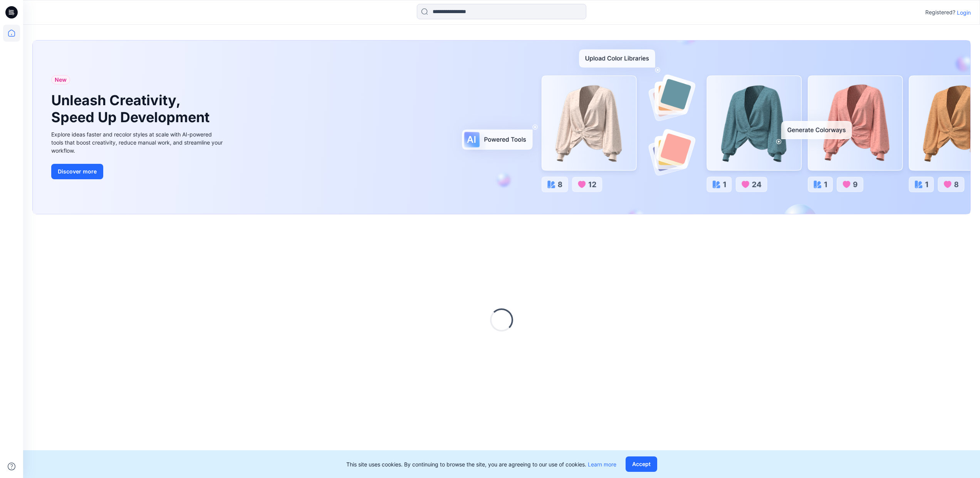 The width and height of the screenshot is (980, 478). I want to click on p: Login, so click(964, 13).